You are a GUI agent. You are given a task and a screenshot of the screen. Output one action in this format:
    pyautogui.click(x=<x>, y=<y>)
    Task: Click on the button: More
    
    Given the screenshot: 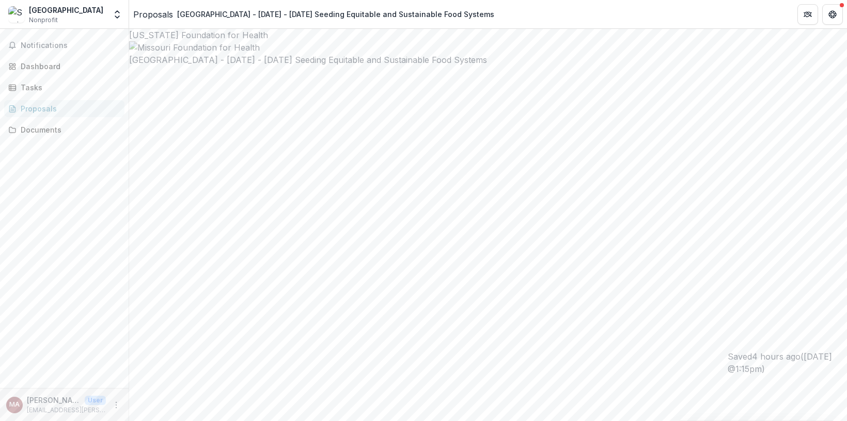 What is the action you would take?
    pyautogui.click(x=116, y=405)
    